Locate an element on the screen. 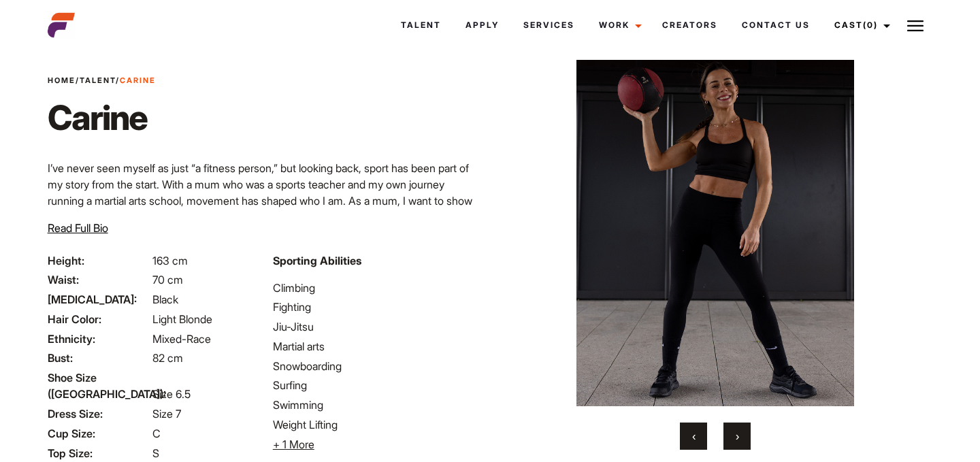 The width and height of the screenshot is (980, 462). span: 163 cm is located at coordinates (170, 260).